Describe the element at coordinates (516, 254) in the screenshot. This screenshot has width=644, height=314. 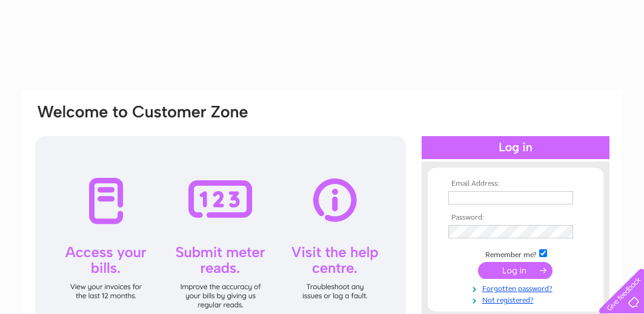
I see `td: Remember me?` at that location.